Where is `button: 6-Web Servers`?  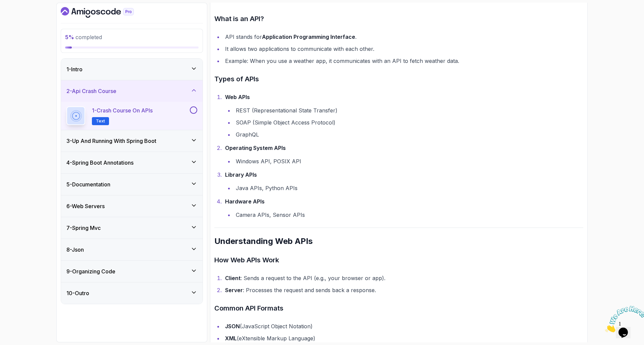 button: 6-Web Servers is located at coordinates (132, 206).